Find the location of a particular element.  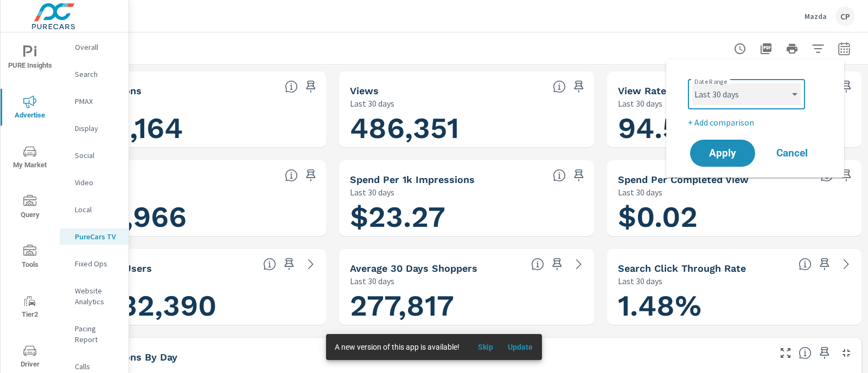

button: Apply is located at coordinates (723, 154).